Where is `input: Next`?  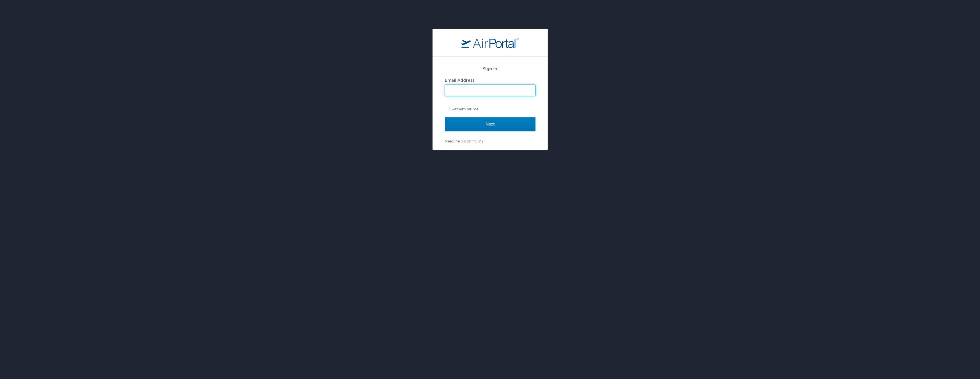
input: Next is located at coordinates (490, 125).